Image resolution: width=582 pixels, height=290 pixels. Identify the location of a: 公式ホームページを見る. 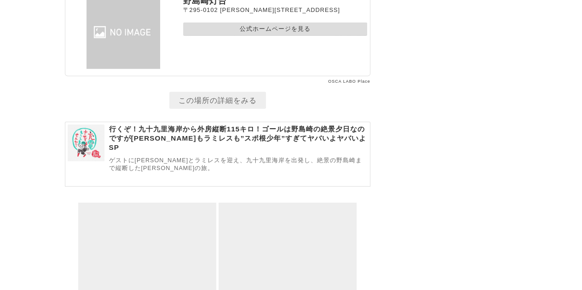
(275, 29).